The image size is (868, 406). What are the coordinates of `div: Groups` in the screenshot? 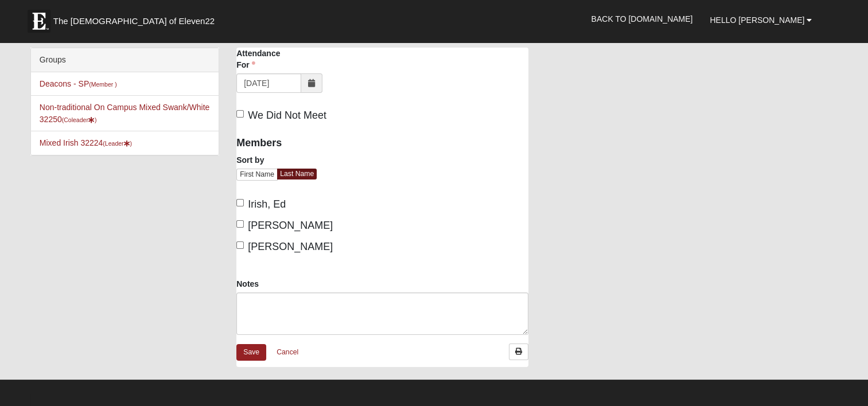 It's located at (125, 60).